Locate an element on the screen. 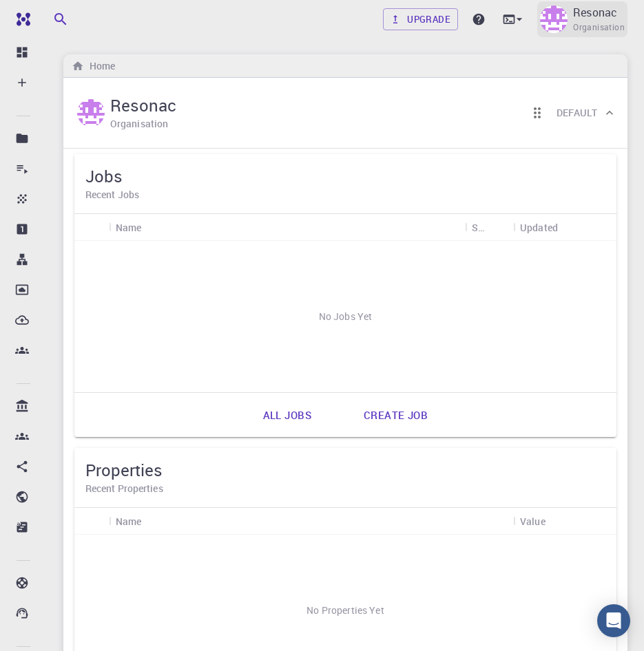 This screenshot has width=644, height=651. h5: Properties is located at coordinates (345, 470).